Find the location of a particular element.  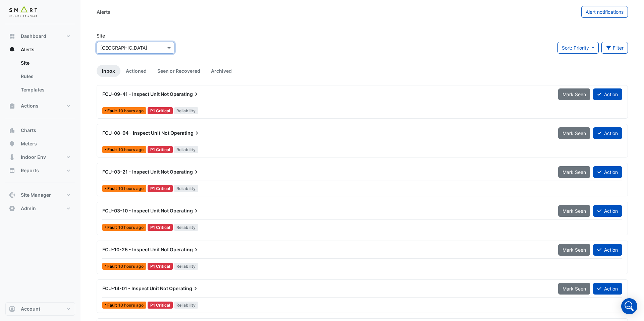

span: FCU-03-10 - Inspect Unit Not is located at coordinates (135, 210).